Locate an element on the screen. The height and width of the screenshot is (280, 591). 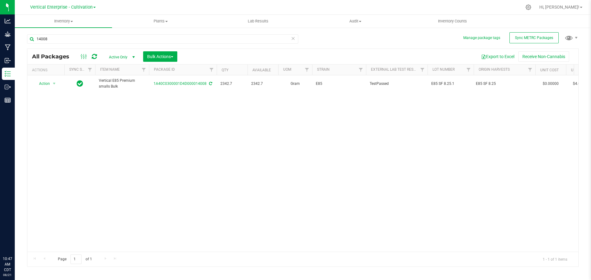
span: Audit is located at coordinates (355, 21).